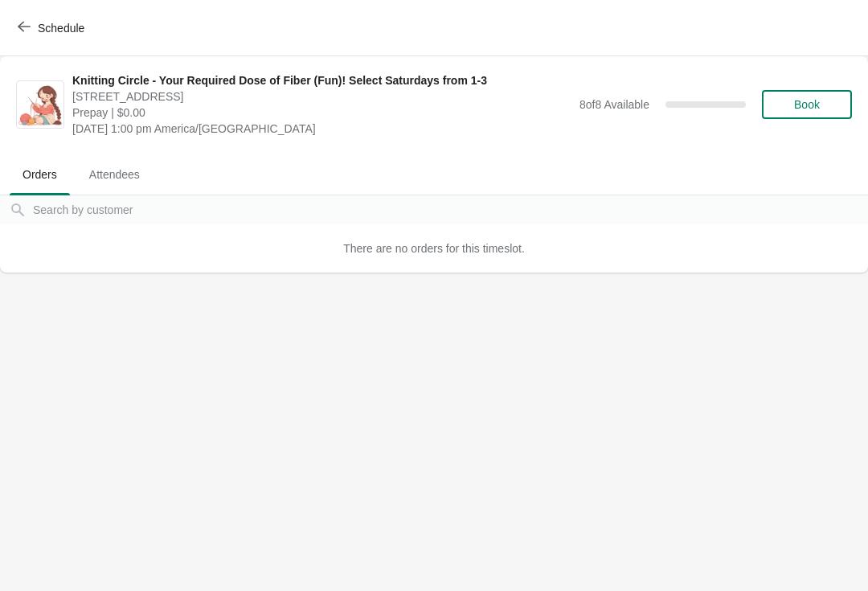 This screenshot has height=591, width=868. What do you see at coordinates (114, 175) in the screenshot?
I see `span: Attendees` at bounding box center [114, 175].